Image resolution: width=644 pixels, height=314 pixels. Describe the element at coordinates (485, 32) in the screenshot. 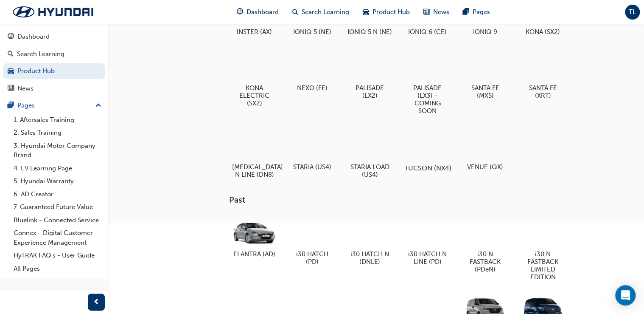

I see `h5: IONIQ 9` at that location.